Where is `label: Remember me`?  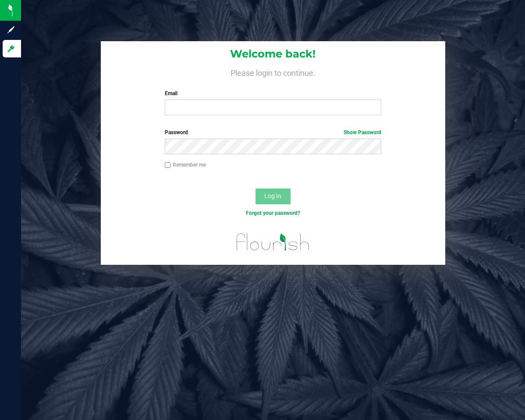 label: Remember me is located at coordinates (185, 165).